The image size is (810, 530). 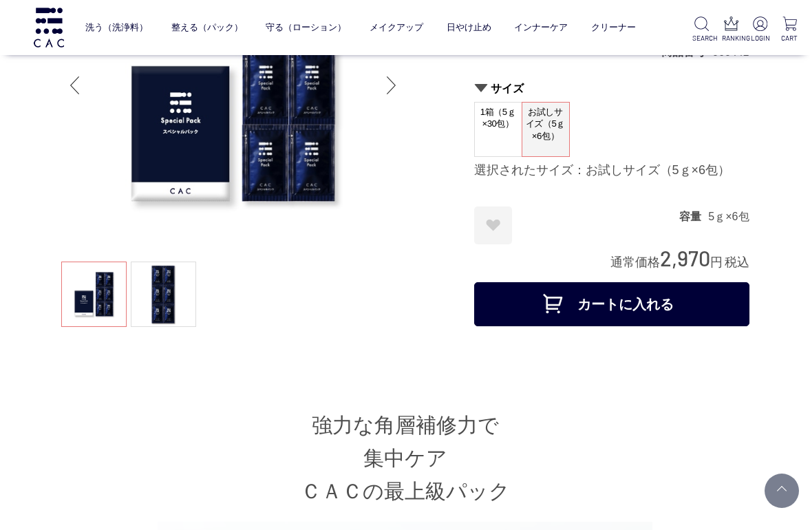 I want to click on div: Next slide, so click(x=392, y=85).